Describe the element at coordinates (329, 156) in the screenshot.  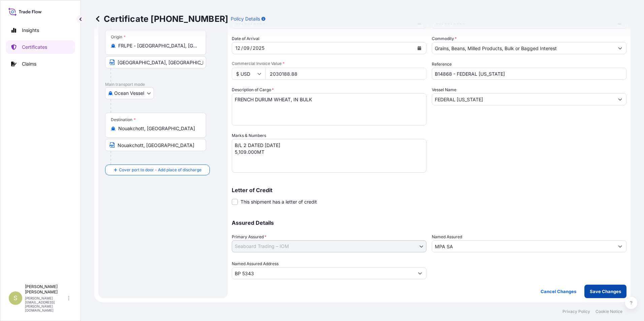
I see `textarea: B/L 2 - 5,109.000MT` at that location.